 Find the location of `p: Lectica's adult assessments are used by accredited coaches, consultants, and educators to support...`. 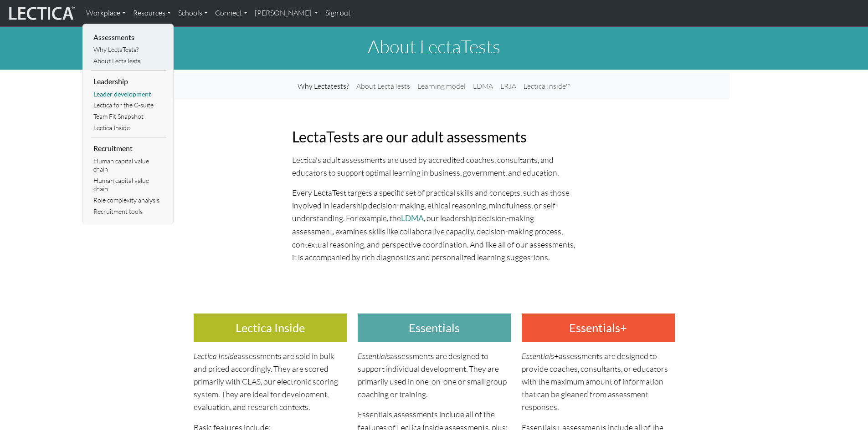

p: Lectica's adult assessments are used by accredited coaches, consultants, and educators to support... is located at coordinates (434, 166).